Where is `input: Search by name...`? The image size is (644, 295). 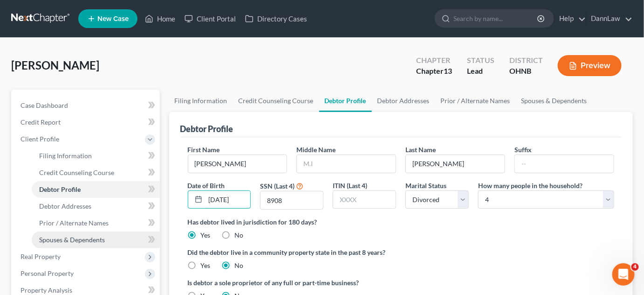
input: Search by name... is located at coordinates (496, 18).